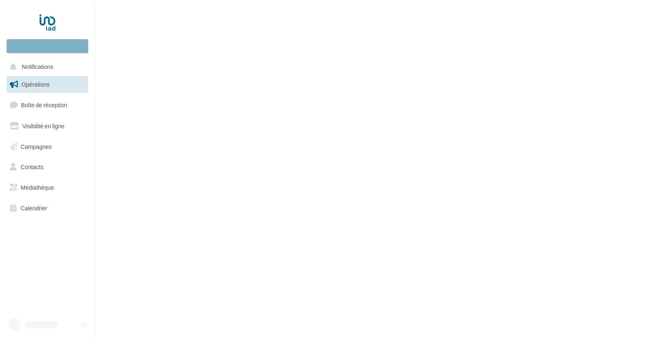 The height and width of the screenshot is (339, 666). Describe the element at coordinates (37, 67) in the screenshot. I see `span: Notifications` at that location.